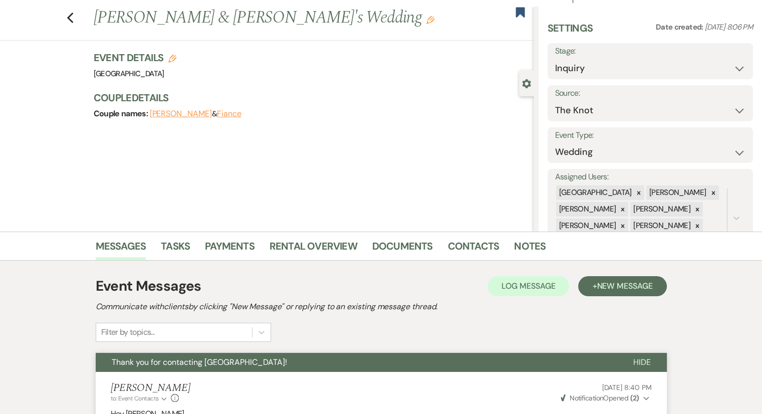  Describe the element at coordinates (175, 249) in the screenshot. I see `a: Tasks` at that location.